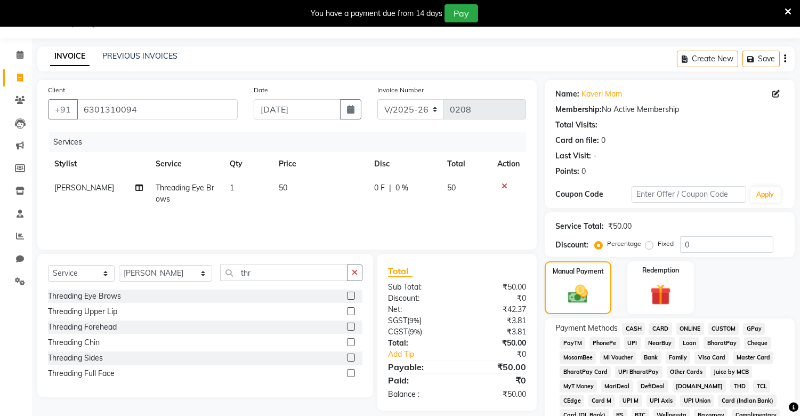  Describe the element at coordinates (617, 386) in the screenshot. I see `span: MariDeal` at that location.